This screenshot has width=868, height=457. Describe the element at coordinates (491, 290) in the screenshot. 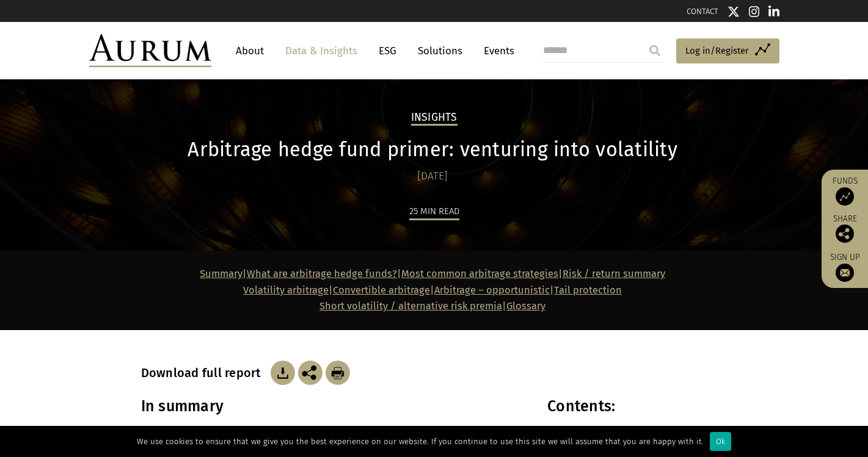

I see `a: Arbitrage – opportunistic` at that location.